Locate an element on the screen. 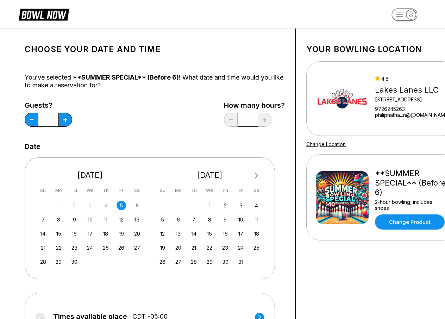  div: Not available Thursday, September 4th, 2025 is located at coordinates (106, 205).